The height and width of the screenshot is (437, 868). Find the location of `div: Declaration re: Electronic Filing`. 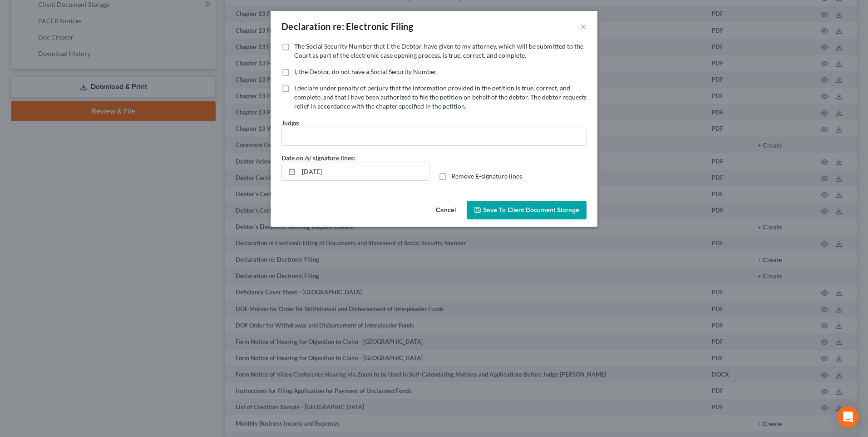

div: Declaration re: Electronic Filing is located at coordinates (348, 26).